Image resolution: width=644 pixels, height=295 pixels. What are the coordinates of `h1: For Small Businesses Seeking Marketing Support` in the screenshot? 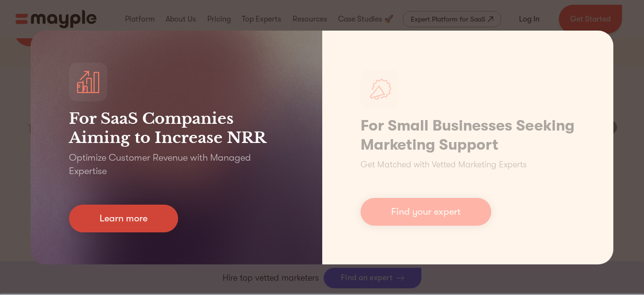 It's located at (468, 135).